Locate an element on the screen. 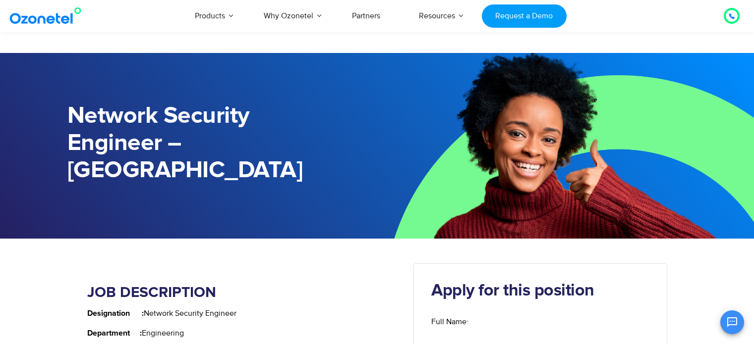  strong: JOB DESCRIPTION is located at coordinates (152, 293).